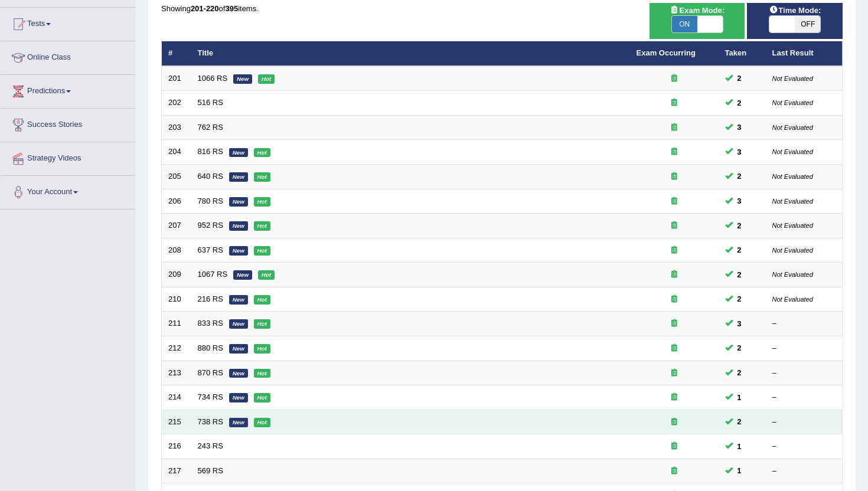 The height and width of the screenshot is (491, 868). What do you see at coordinates (807, 24) in the screenshot?
I see `span: OFF` at bounding box center [807, 24].